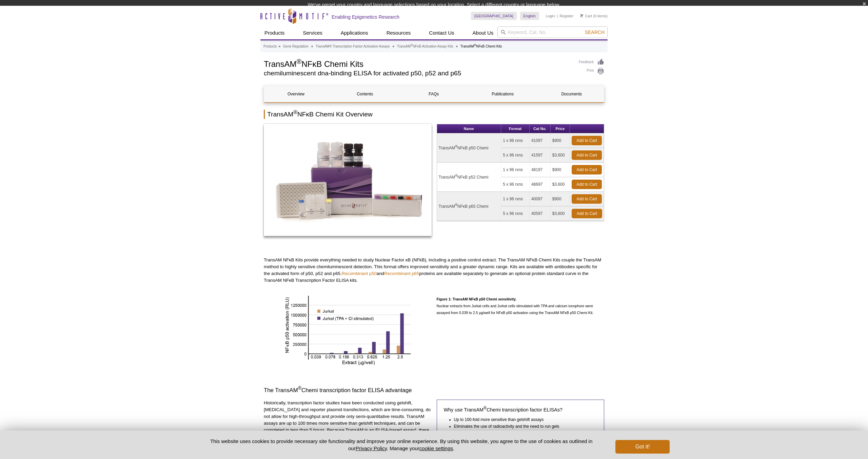 This screenshot has height=459, width=868. What do you see at coordinates (469, 129) in the screenshot?
I see `th: Name` at bounding box center [469, 129].